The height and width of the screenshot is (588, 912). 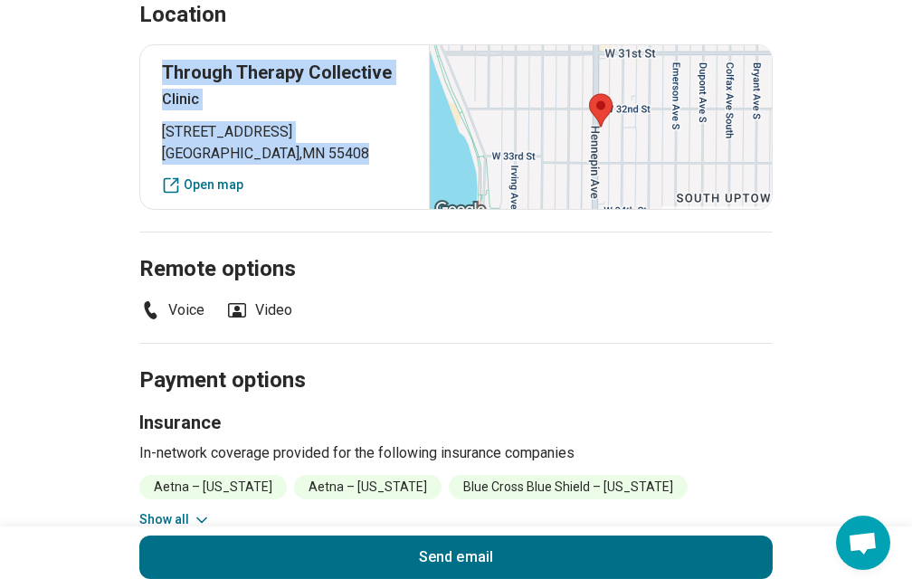 What do you see at coordinates (863, 543) in the screenshot?
I see `div: Open chat` at bounding box center [863, 543].